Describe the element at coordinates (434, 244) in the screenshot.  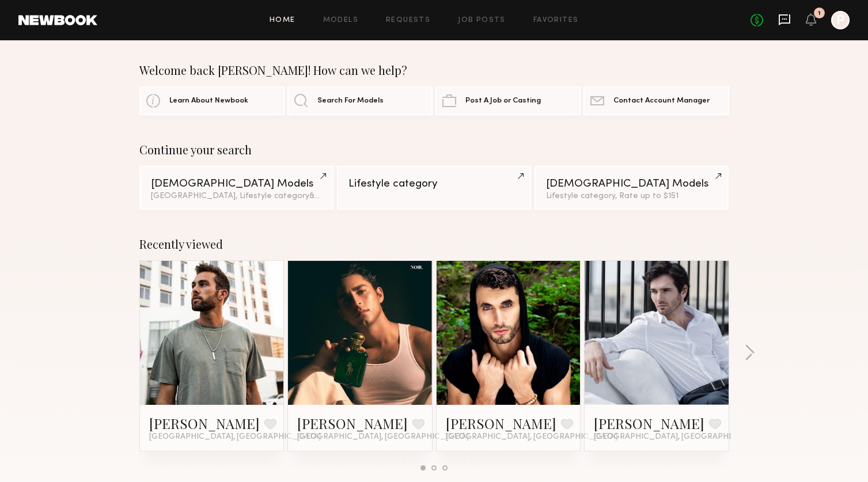
I see `div: Recently viewed` at that location.